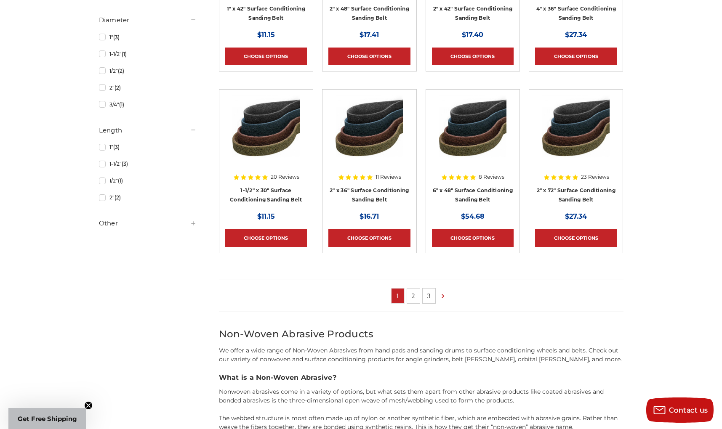 This screenshot has height=429, width=722. What do you see at coordinates (369, 129) in the screenshot?
I see `img: 2"x36" Surface Conditioning Sanding Belts` at bounding box center [369, 129].